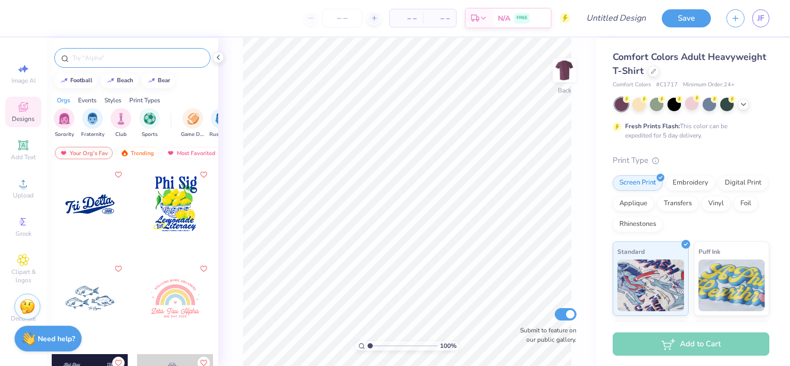 Image resolution: width=790 pixels, height=366 pixels. Describe the element at coordinates (716, 204) in the screenshot. I see `div: Vinyl` at that location.